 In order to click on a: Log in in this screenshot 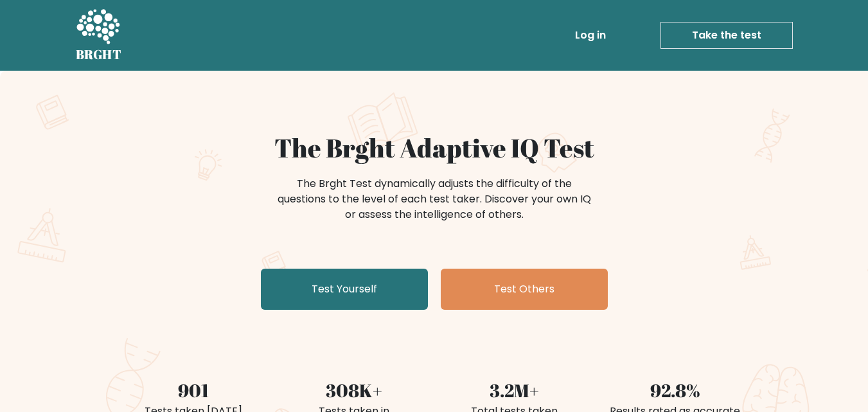, I will do `click(590, 36)`.